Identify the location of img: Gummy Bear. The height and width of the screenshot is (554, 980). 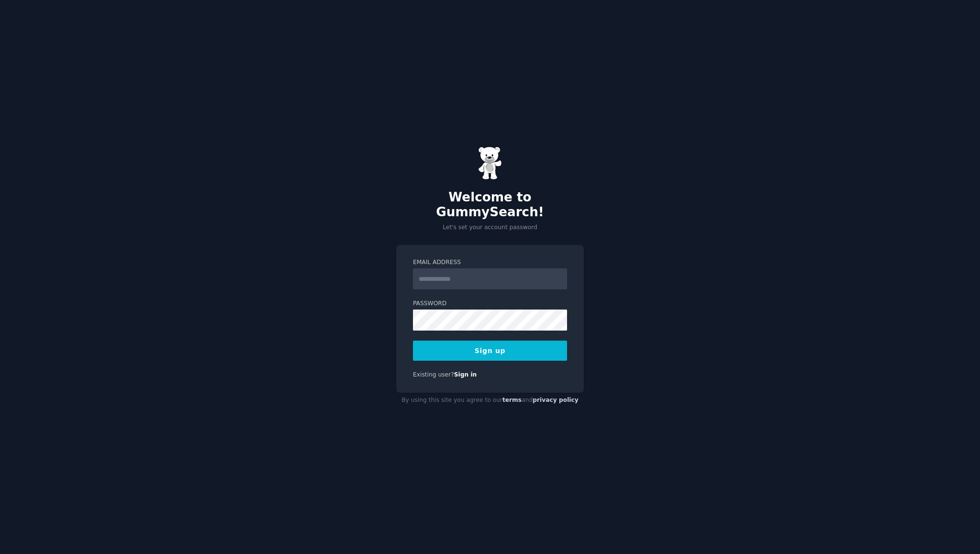
(490, 163).